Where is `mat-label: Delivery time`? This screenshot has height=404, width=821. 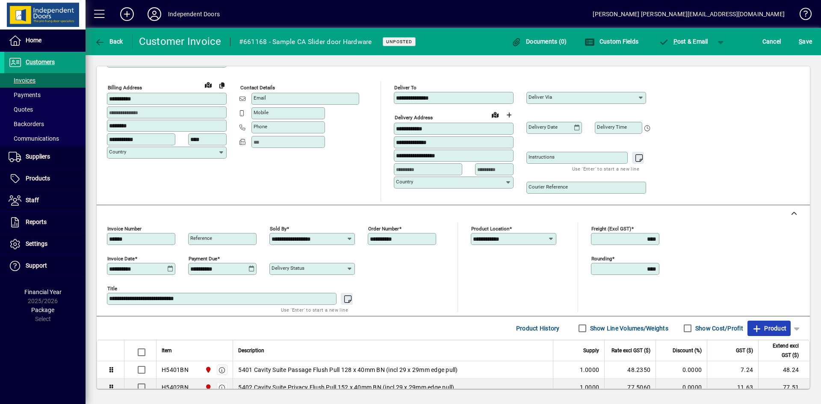
mat-label: Delivery time is located at coordinates (612, 127).